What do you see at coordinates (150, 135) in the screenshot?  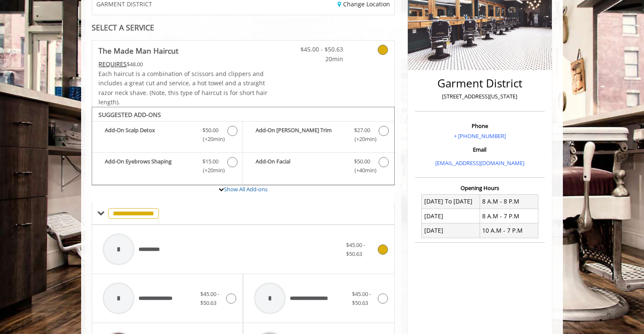 I see `b: Add-On Scalp Detox` at bounding box center [150, 135].